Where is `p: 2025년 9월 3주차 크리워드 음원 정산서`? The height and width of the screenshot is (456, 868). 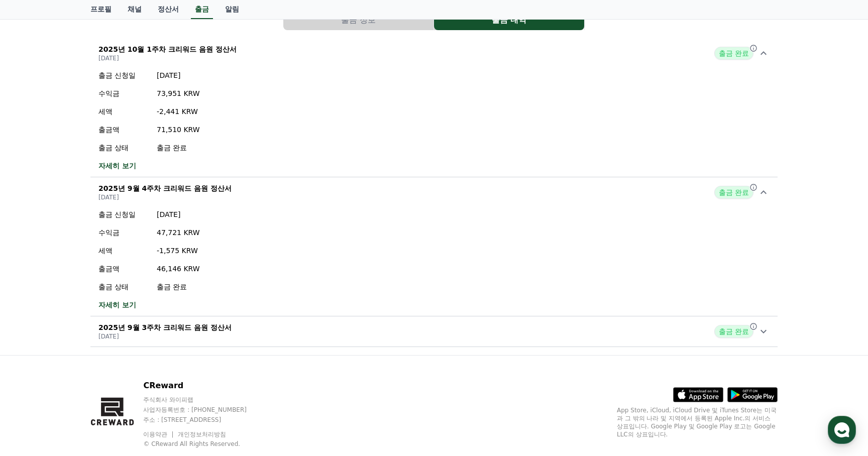
p: 2025년 9월 3주차 크리워드 음원 정산서 is located at coordinates (165, 328).